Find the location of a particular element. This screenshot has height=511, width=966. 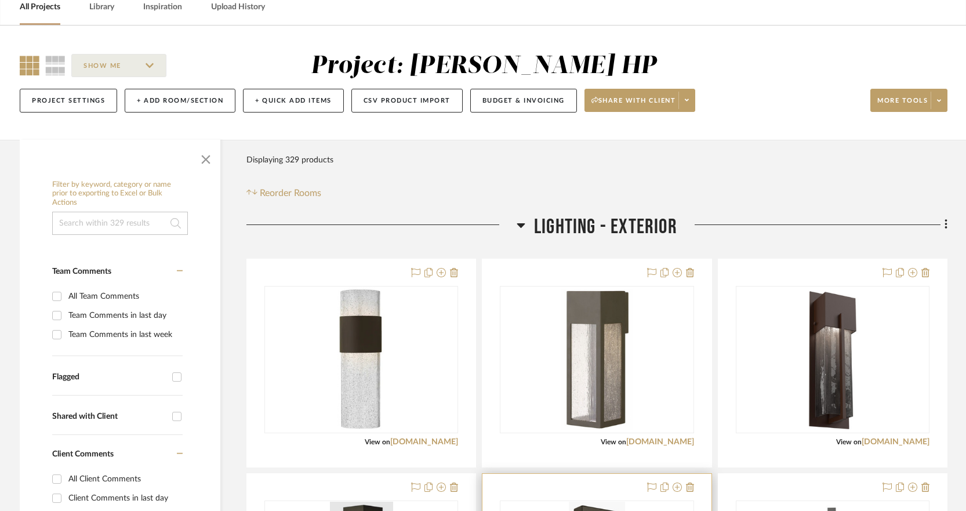

div: Shared with Client is located at coordinates (109, 416).